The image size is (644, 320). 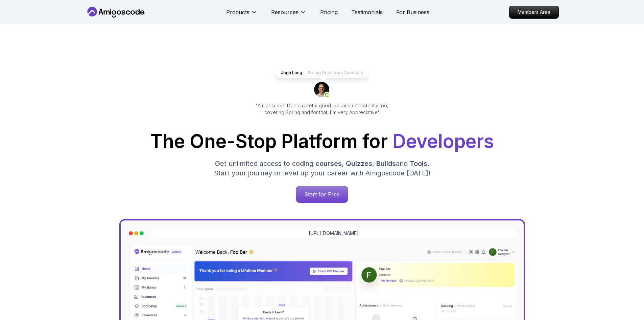 What do you see at coordinates (367, 12) in the screenshot?
I see `p: Testimonials` at bounding box center [367, 12].